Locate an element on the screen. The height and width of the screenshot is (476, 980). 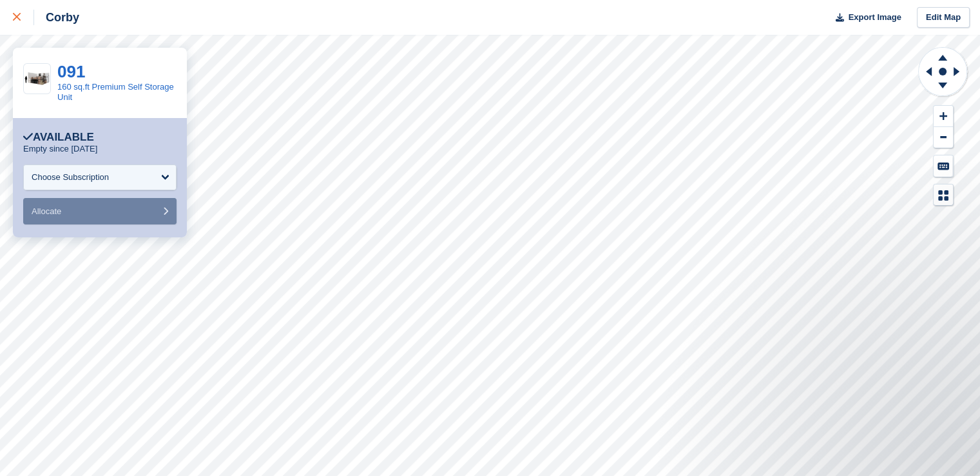
a: 160 sq.ft Premium Self Storage Unit is located at coordinates (115, 92).